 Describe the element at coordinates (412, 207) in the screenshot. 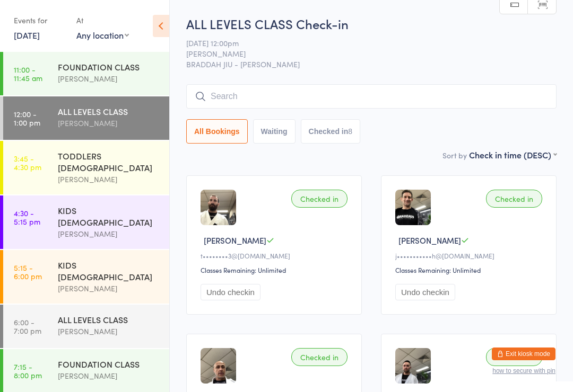

I see `img: image1717809056.png` at that location.